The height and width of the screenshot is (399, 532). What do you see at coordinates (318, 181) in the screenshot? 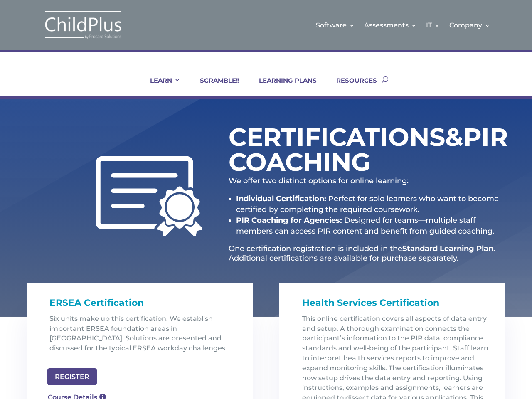
I see `span: We offer two distinct options for online learning:` at bounding box center [318, 181].